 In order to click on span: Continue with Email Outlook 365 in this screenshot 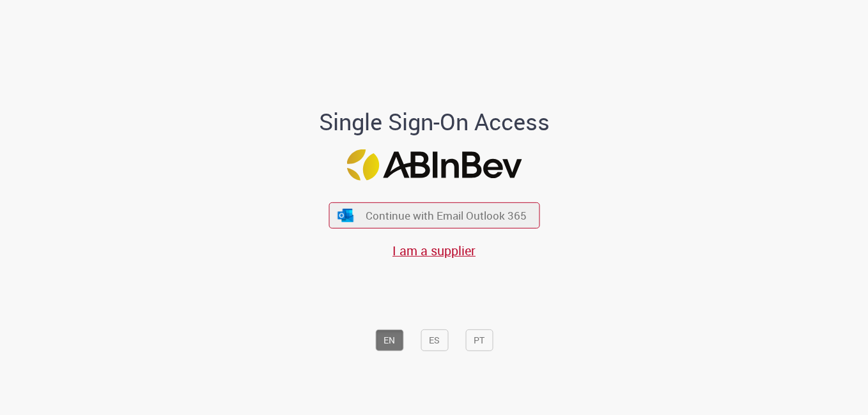, I will do `click(446, 215)`.